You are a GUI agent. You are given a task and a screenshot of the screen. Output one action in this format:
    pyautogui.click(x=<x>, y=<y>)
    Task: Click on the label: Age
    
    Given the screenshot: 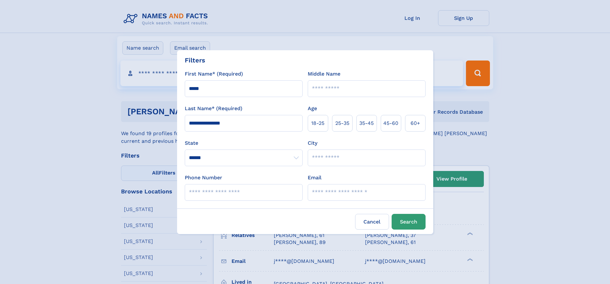 What is the action you would take?
    pyautogui.click(x=312, y=109)
    